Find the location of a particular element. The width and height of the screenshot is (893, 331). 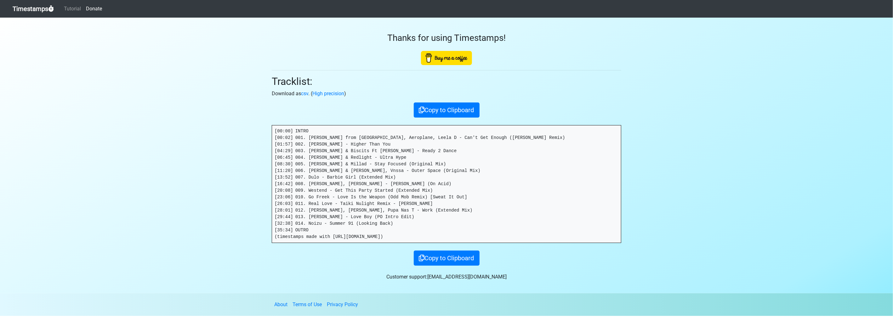

a: Terms of Use is located at coordinates (307, 305).